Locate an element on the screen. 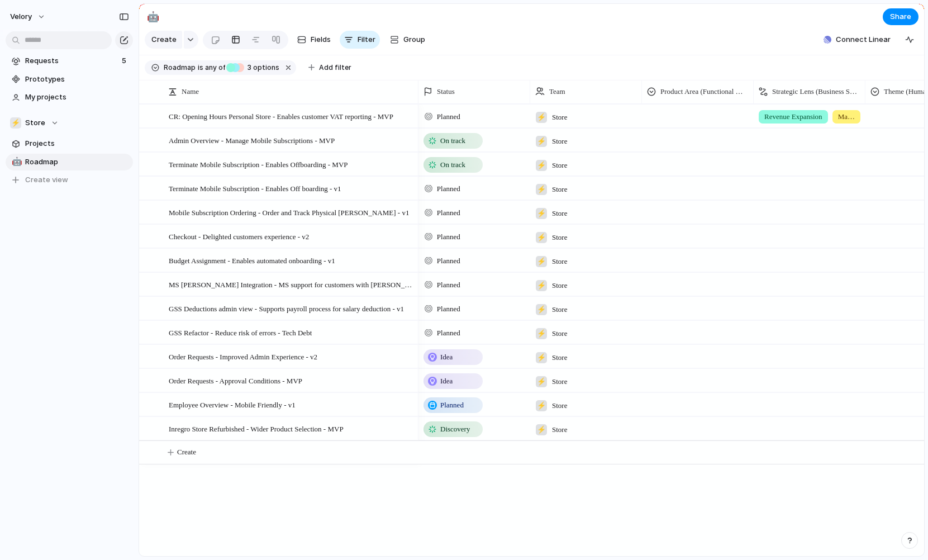 Image resolution: width=928 pixels, height=560 pixels. a: Projects is located at coordinates (69, 143).